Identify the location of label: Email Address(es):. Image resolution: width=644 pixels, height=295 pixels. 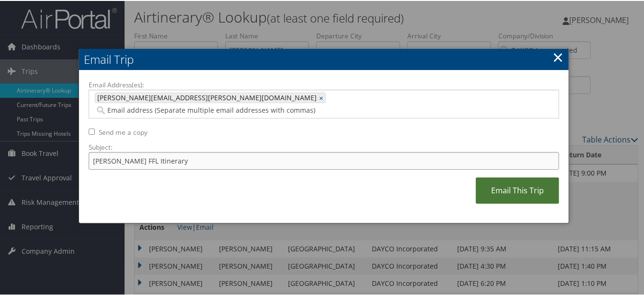
(324, 84).